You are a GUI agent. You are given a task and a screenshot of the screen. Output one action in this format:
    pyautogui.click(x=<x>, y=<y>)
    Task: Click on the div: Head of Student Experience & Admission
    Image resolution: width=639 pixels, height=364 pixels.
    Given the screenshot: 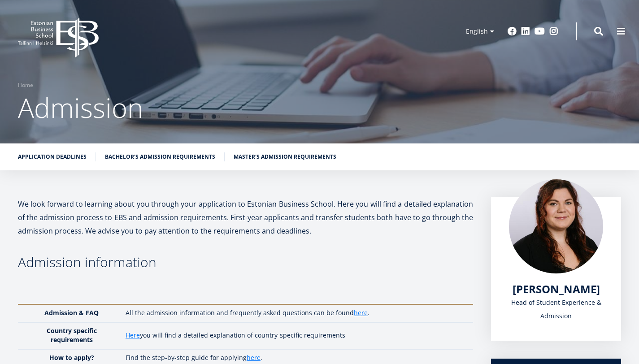 What is the action you would take?
    pyautogui.click(x=556, y=309)
    